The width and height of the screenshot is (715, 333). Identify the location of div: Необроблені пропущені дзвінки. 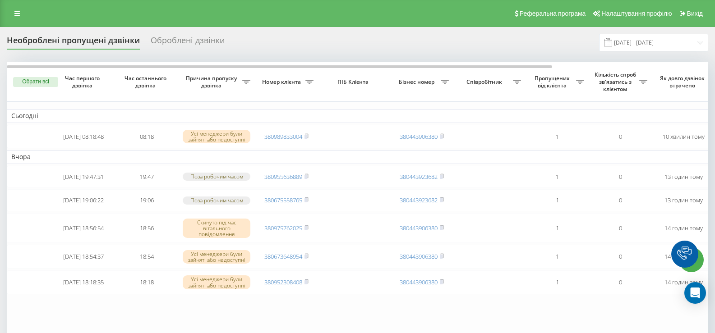
(73, 42).